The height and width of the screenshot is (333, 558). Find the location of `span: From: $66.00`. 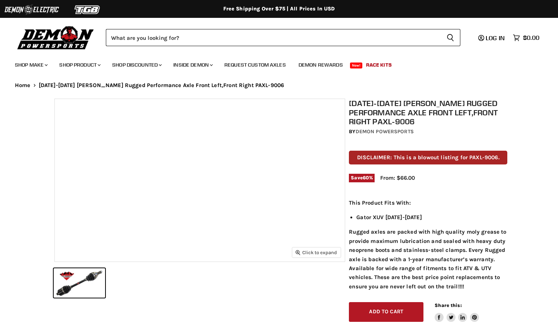

span: From: $66.00 is located at coordinates (397, 178).